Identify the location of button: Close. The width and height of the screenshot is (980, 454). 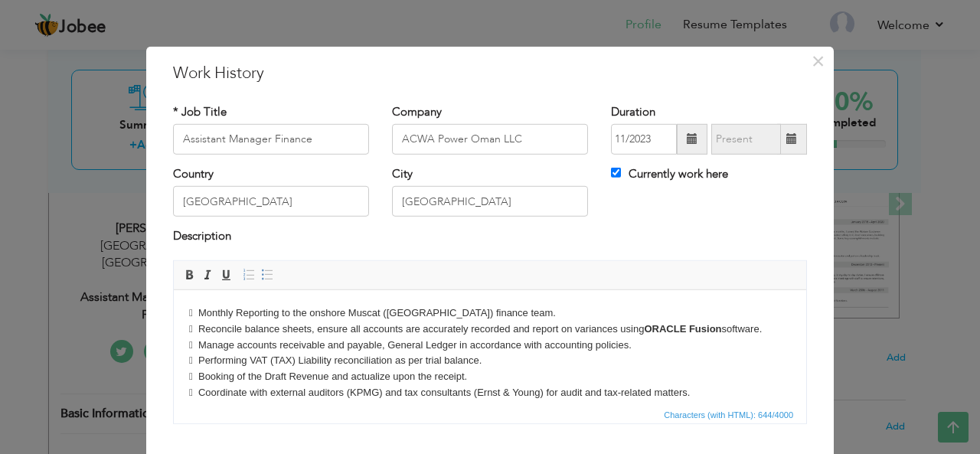
(818, 60).